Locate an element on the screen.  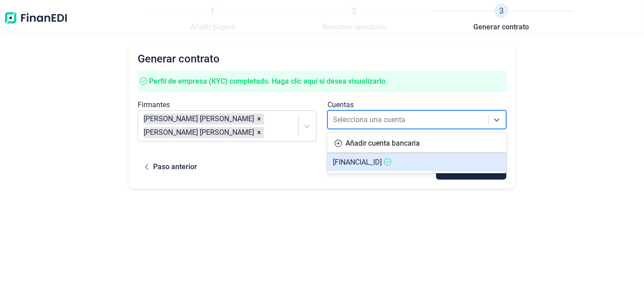
div: Paso anterior is located at coordinates (174, 167).